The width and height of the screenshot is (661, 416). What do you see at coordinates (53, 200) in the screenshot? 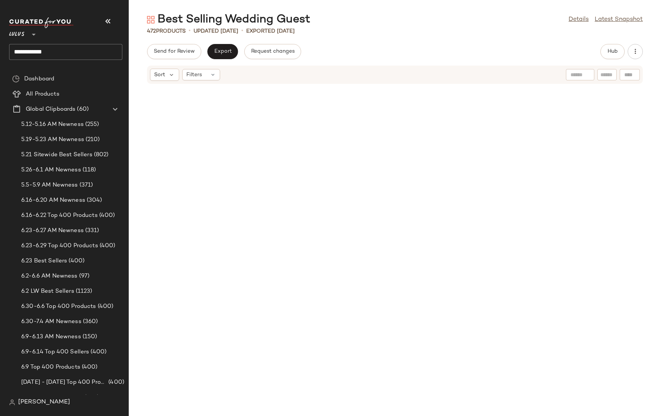
I see `span: 6.16-6.20 AM Newness` at bounding box center [53, 200].